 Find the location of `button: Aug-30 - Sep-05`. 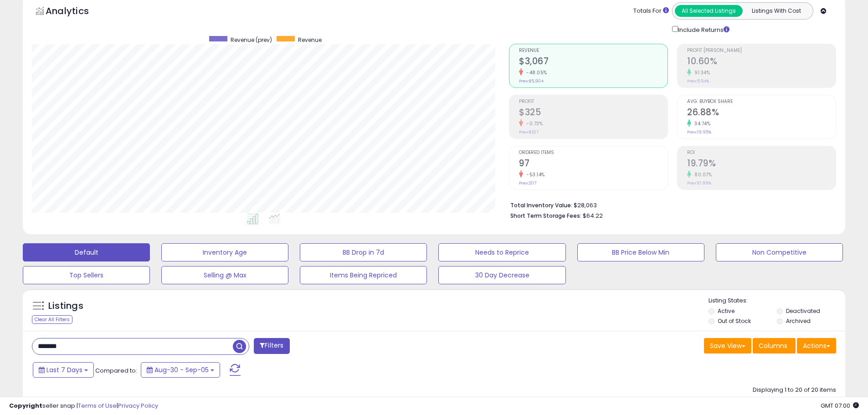

button: Aug-30 - Sep-05 is located at coordinates (180, 370).